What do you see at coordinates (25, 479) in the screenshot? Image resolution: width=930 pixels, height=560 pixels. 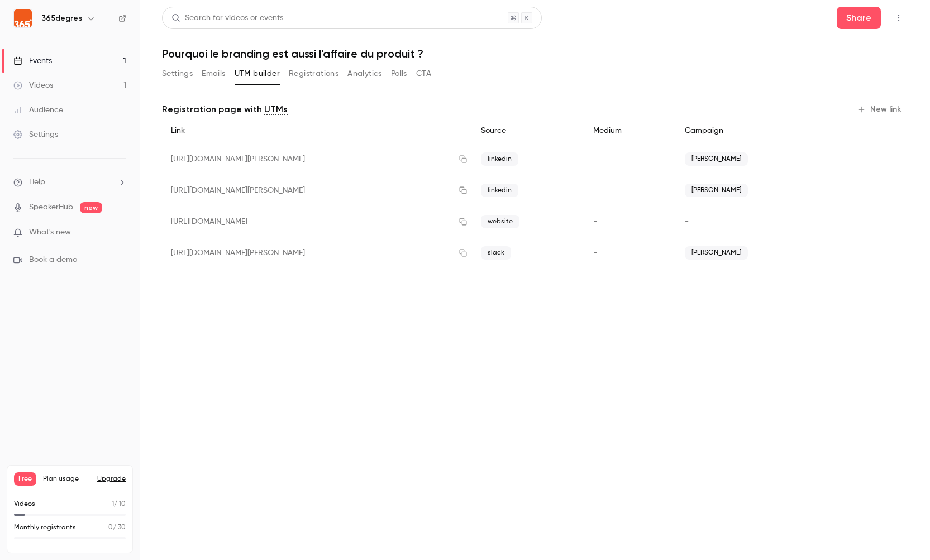 I see `span: Free` at bounding box center [25, 479].